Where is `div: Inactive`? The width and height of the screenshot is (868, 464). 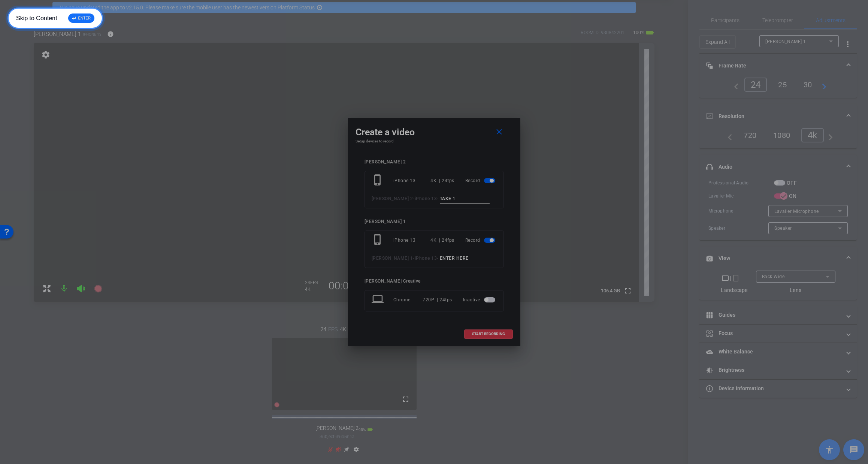 div: Inactive is located at coordinates (480, 300).